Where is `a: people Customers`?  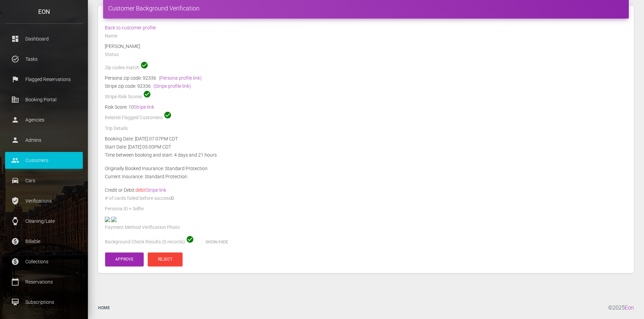
a: people Customers is located at coordinates (44, 160).